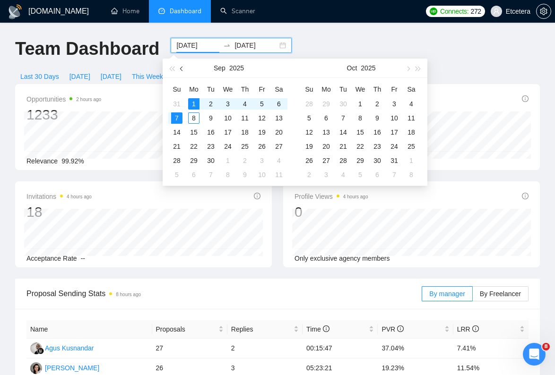 The image size is (555, 375). Describe the element at coordinates (326, 118) in the screenshot. I see `td: 2025-10-06` at that location.